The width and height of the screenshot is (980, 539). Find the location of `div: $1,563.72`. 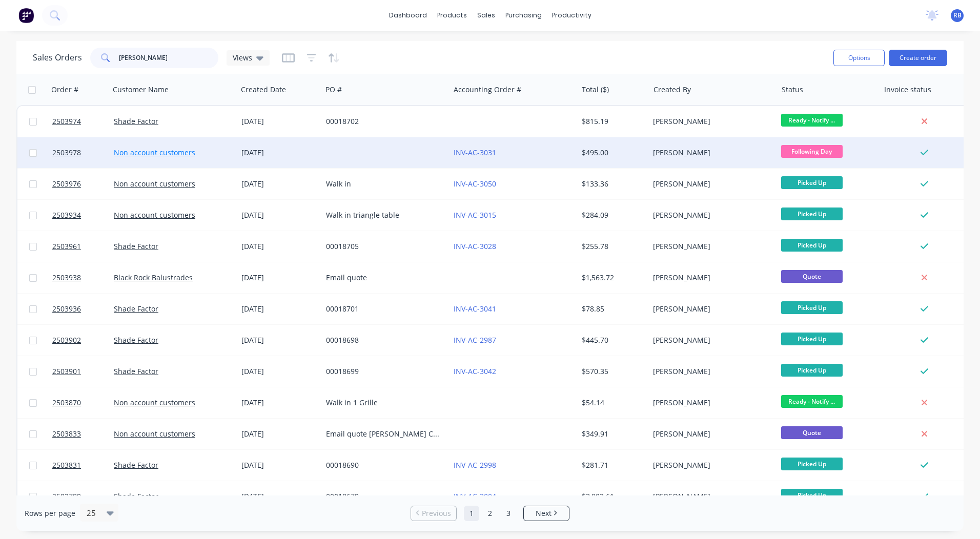

div: $1,563.72 is located at coordinates (612, 278).